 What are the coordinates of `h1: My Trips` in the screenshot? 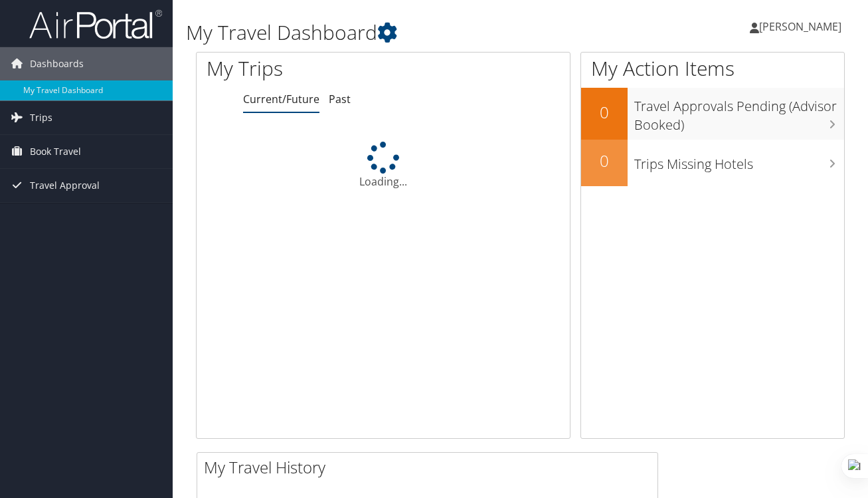 It's located at (306, 69).